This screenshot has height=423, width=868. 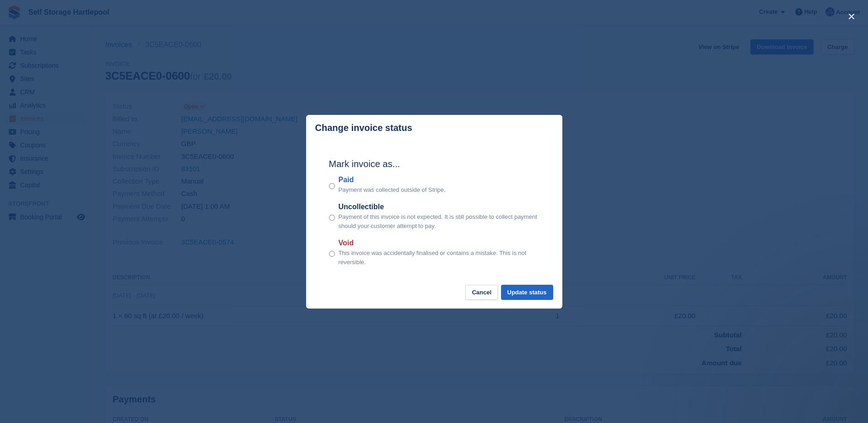 I want to click on button: Cancel, so click(x=482, y=292).